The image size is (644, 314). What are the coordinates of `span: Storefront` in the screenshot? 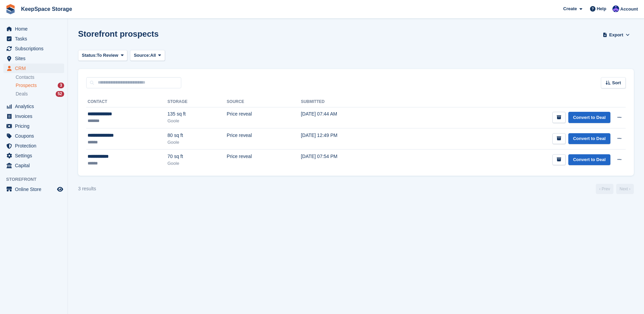 It's located at (36, 179).